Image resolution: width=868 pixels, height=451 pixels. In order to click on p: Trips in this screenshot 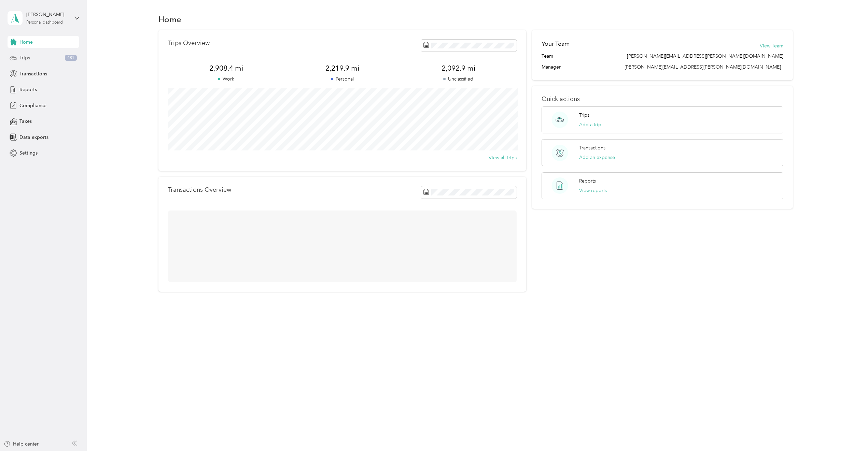, I will do `click(584, 115)`.